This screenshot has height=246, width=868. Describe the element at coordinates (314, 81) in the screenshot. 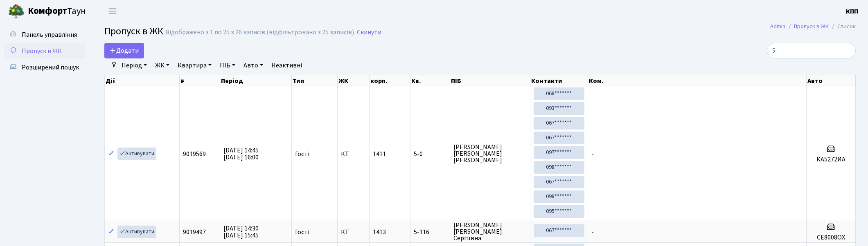

I see `th: Тип` at that location.